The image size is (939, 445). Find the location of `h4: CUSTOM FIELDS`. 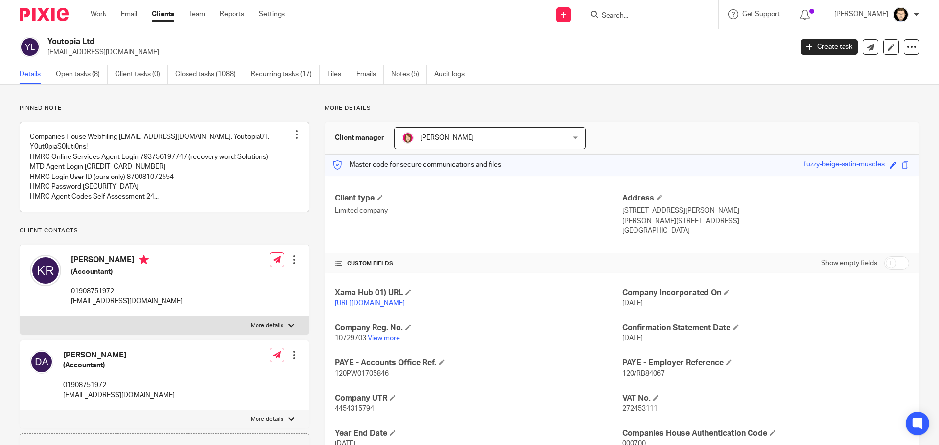

h4: CUSTOM FIELDS is located at coordinates (478, 264).